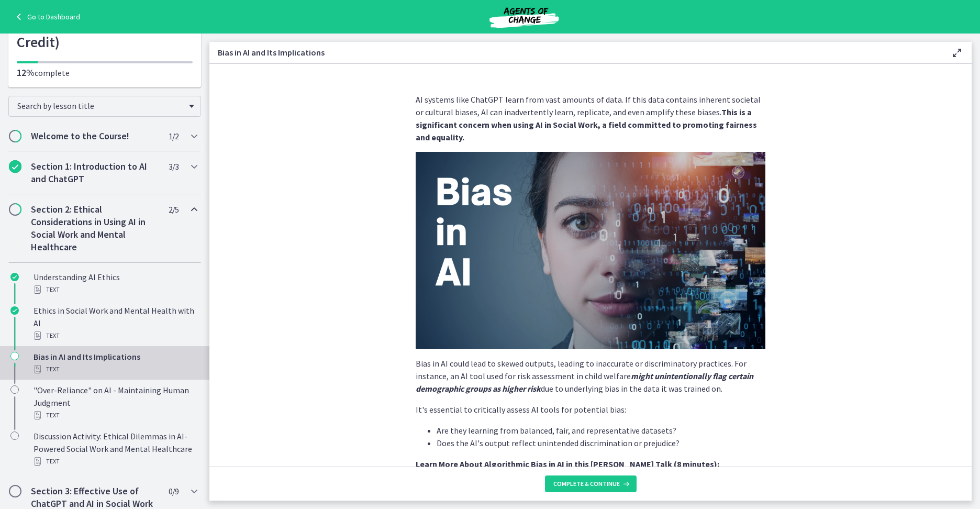 This screenshot has height=509, width=980. What do you see at coordinates (115, 449) in the screenshot?
I see `div: Discussion Activity: Ethical Dilemmas in AI-Powered Social Work and Mental Healthcare` at bounding box center [115, 449].